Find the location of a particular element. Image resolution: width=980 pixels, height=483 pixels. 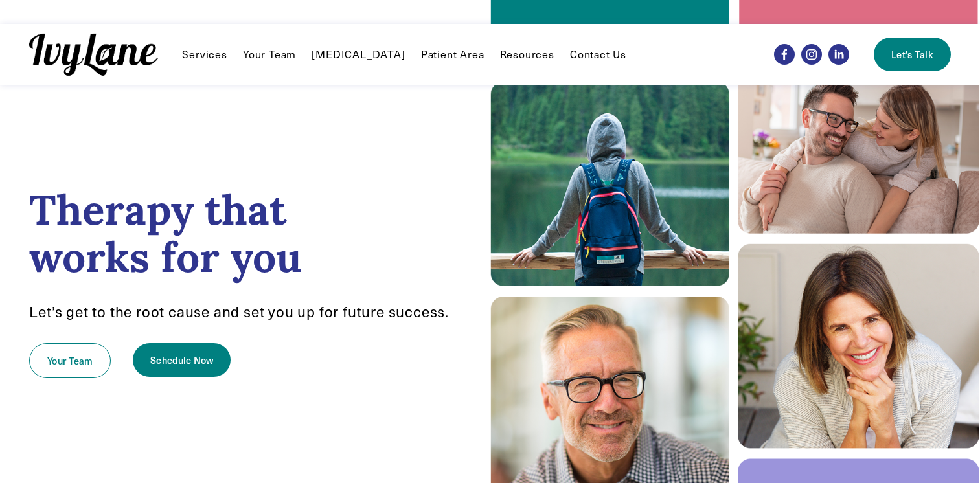

strong: Therapy that works for you is located at coordinates (165, 233).